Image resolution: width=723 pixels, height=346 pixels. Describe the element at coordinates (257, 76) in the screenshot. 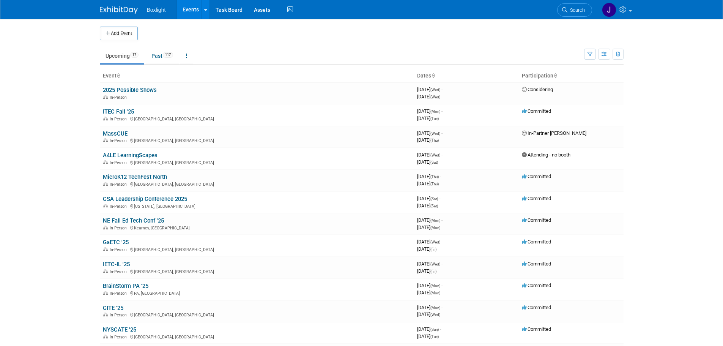

I see `th: Event` at that location.